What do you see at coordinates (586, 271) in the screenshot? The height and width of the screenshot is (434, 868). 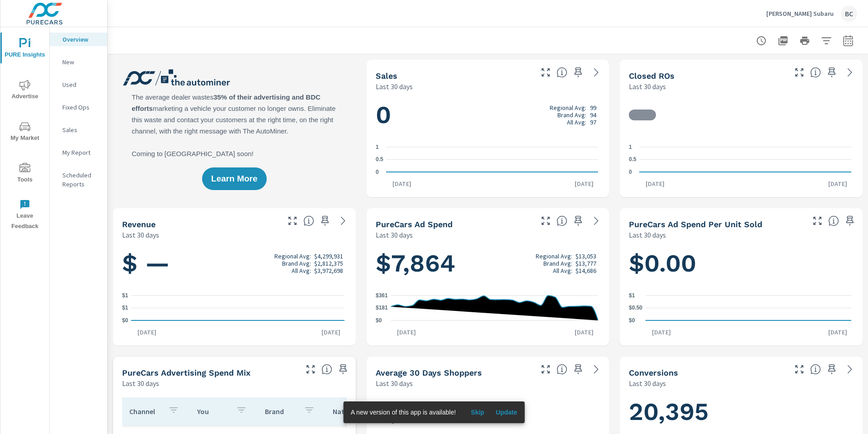 I see `p: $14,686` at bounding box center [586, 271].